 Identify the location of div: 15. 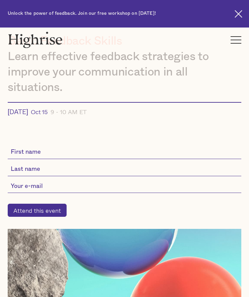
(45, 112).